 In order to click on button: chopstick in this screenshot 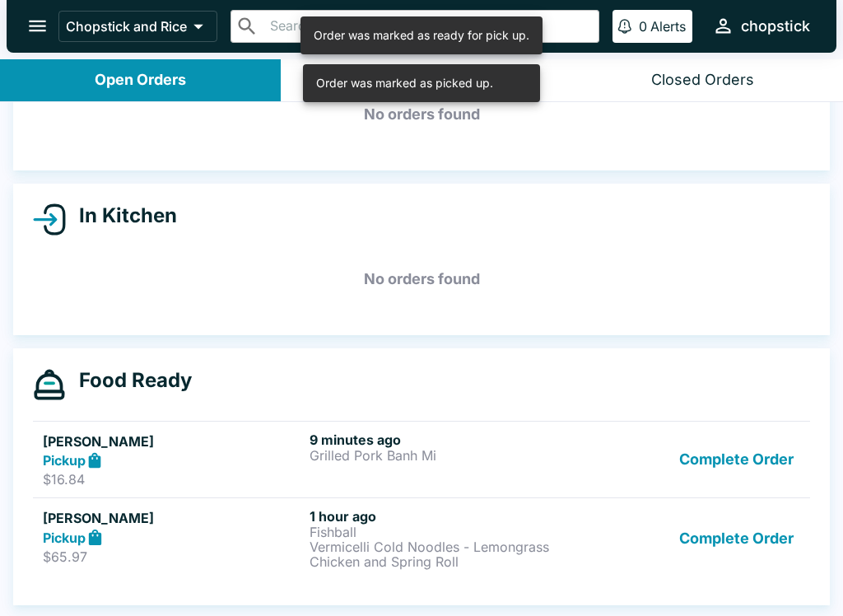, I will do `click(761, 25)`.